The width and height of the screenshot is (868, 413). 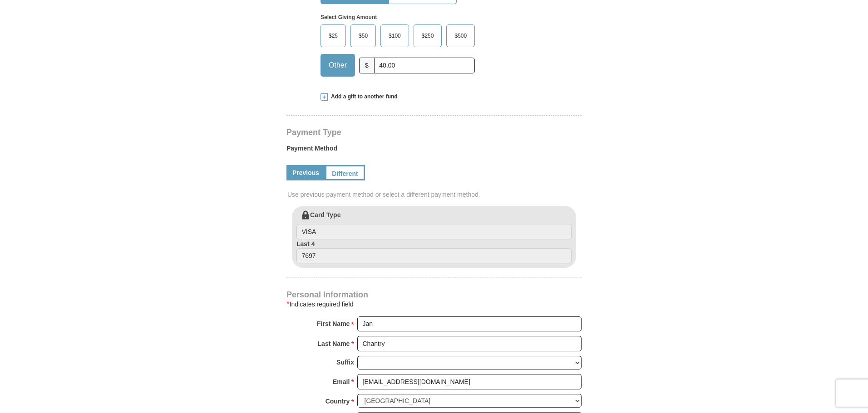 I want to click on span: $25, so click(x=333, y=36).